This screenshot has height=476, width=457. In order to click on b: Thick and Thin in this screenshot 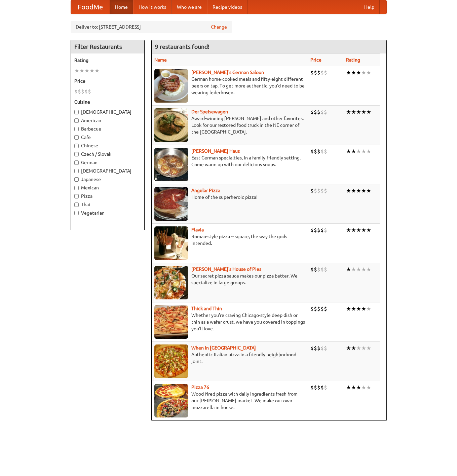, I will do `click(206, 308)`.